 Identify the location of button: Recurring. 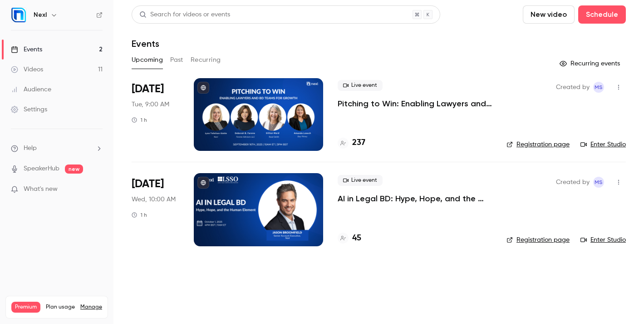
(206, 60).